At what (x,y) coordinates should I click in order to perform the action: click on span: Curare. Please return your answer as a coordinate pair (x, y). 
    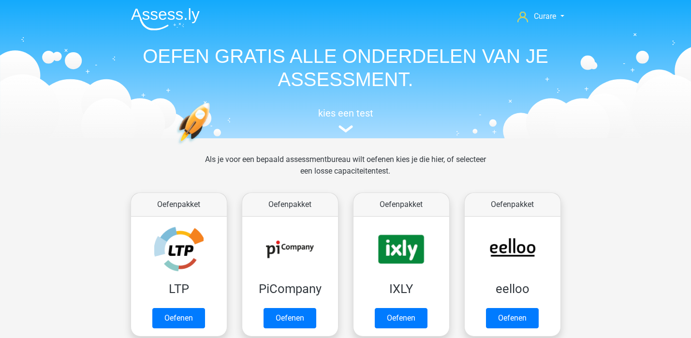
    Looking at the image, I should click on (545, 16).